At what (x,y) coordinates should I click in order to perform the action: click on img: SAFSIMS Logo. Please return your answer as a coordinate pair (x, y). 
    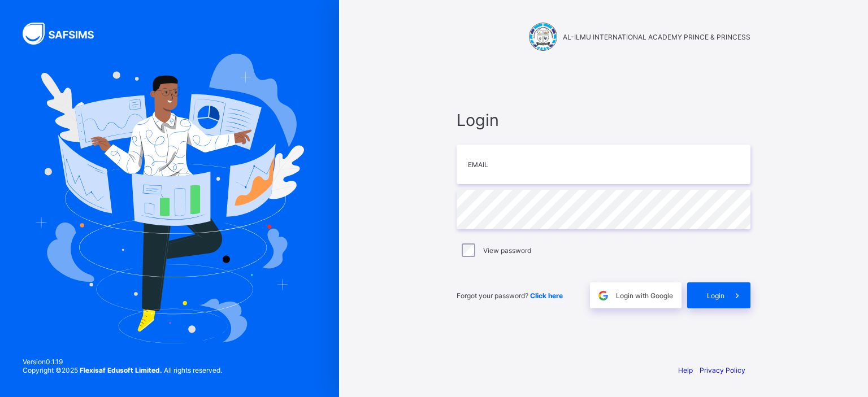
    Looking at the image, I should click on (65, 34).